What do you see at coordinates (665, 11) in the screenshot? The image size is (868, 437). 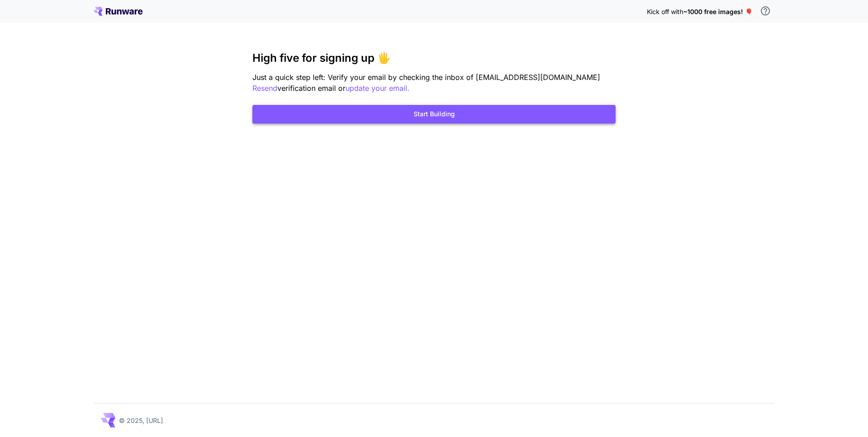 I see `span: Kick off with` at bounding box center [665, 11].